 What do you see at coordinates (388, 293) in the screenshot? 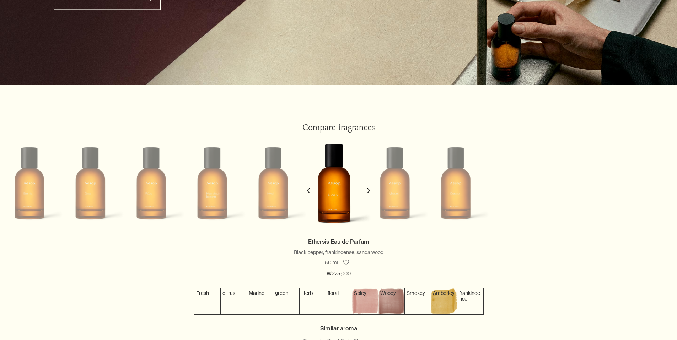
I see `font: Woody` at bounding box center [388, 293].